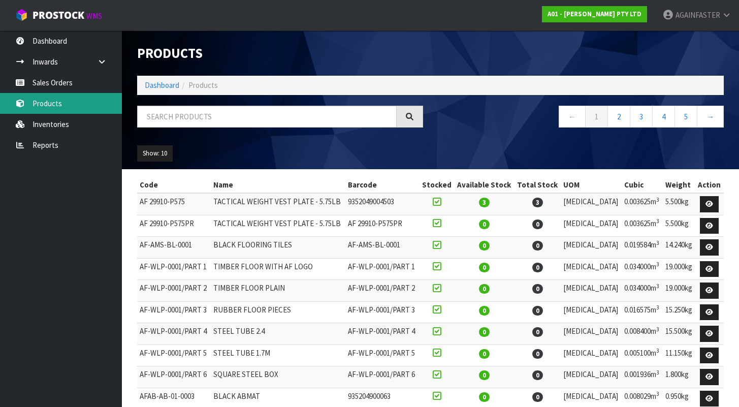  Describe the element at coordinates (538, 185) in the screenshot. I see `th: Total Stock` at that location.